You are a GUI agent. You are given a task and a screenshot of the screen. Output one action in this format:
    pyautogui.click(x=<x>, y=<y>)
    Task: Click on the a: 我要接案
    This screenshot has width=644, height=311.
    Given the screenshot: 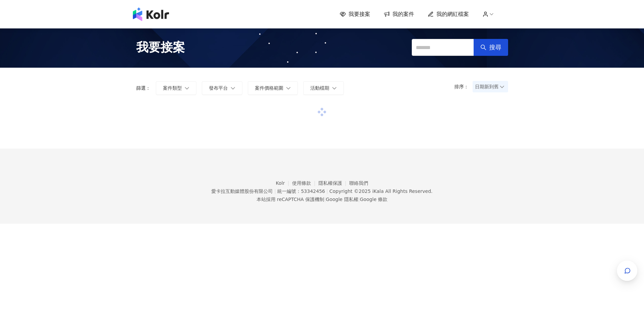 What is the action you would take?
    pyautogui.click(x=355, y=14)
    